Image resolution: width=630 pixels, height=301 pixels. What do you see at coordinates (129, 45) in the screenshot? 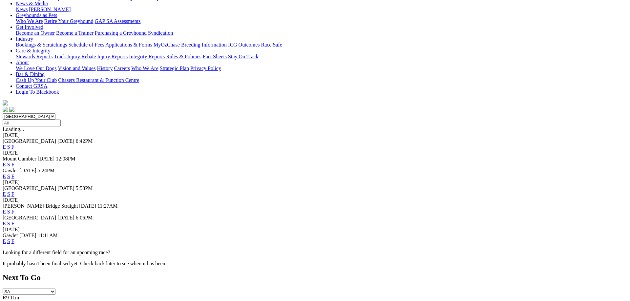
I see `a: Applications & Forms` at bounding box center [129, 45].